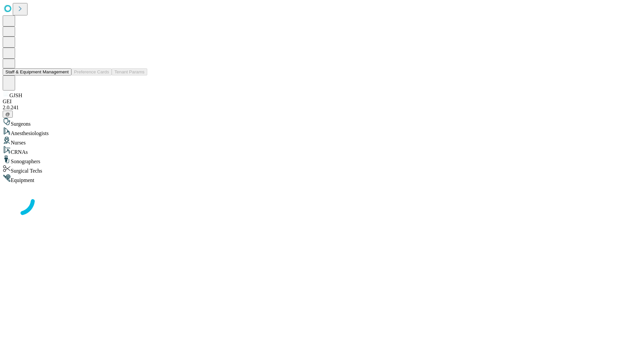  Describe the element at coordinates (322, 169) in the screenshot. I see `div: Surgical Techs` at that location.